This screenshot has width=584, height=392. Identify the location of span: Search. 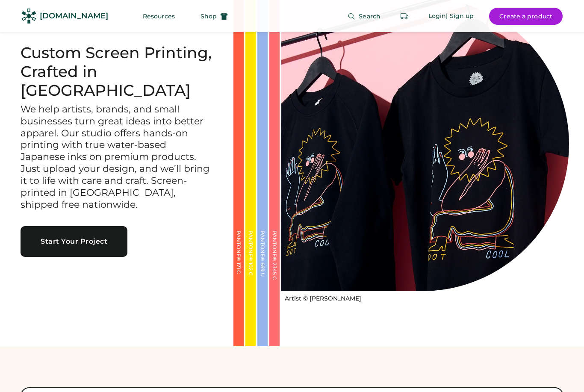
(369, 17).